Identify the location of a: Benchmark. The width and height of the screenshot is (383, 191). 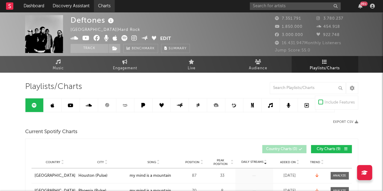
(140, 48).